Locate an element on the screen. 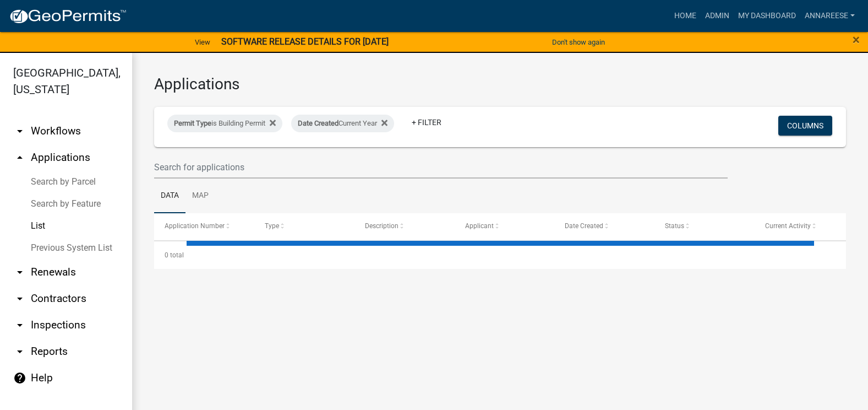  button: Columns is located at coordinates (805, 126).